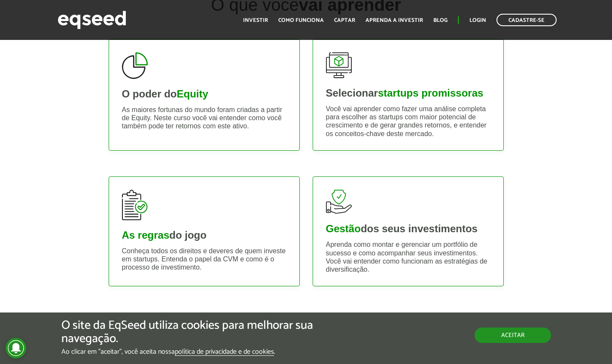  I want to click on a: Cadastre-se, so click(527, 20).